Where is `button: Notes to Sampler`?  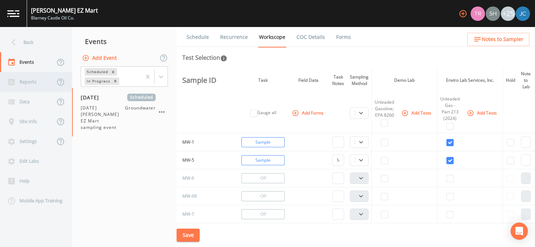
button: Notes to Sampler is located at coordinates (499, 39).